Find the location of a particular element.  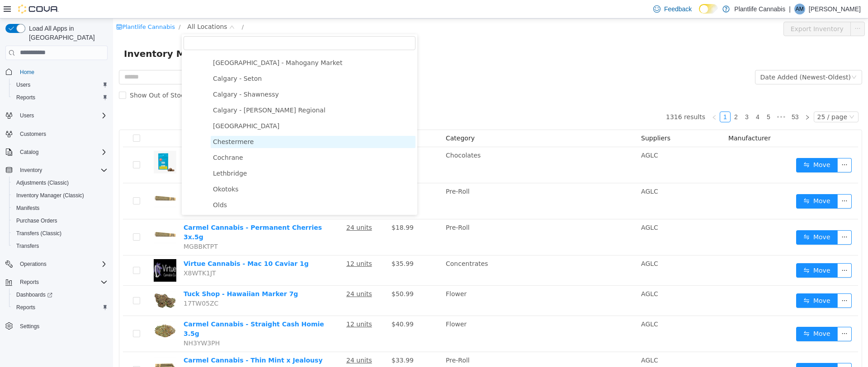

span: Olds is located at coordinates (200, 187).